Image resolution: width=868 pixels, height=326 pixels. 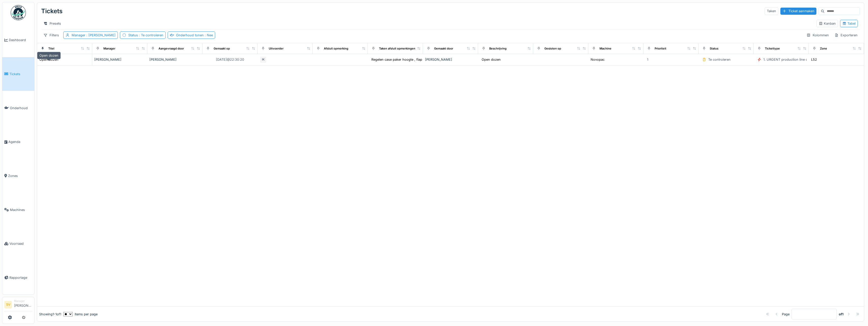 I want to click on span: Dashboard, so click(x=20, y=40).